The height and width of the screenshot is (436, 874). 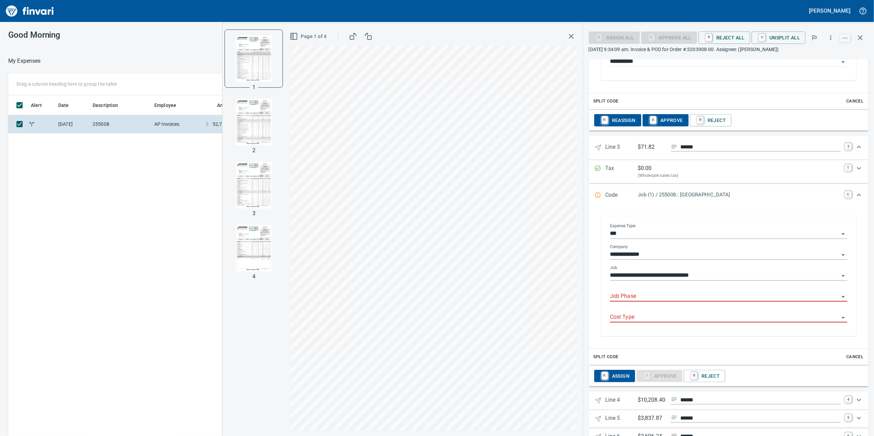 What do you see at coordinates (254, 151) in the screenshot?
I see `p: 2` at bounding box center [254, 151].